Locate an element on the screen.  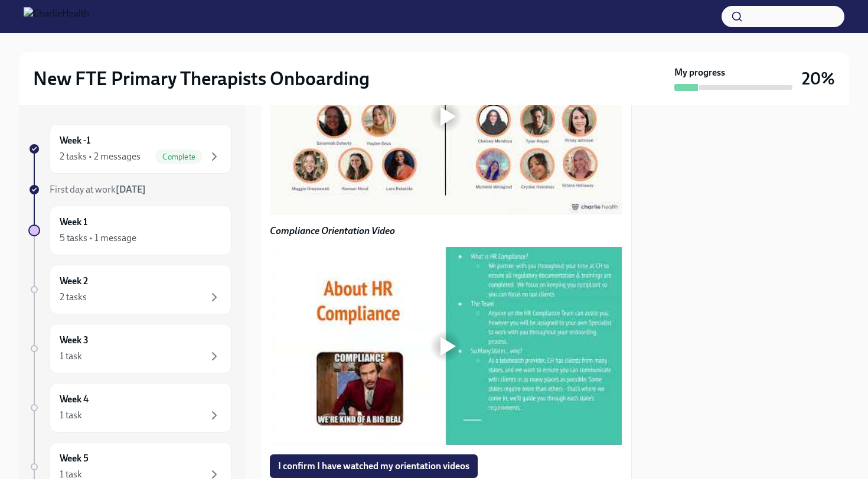
span: First day at work is located at coordinates (97, 189).